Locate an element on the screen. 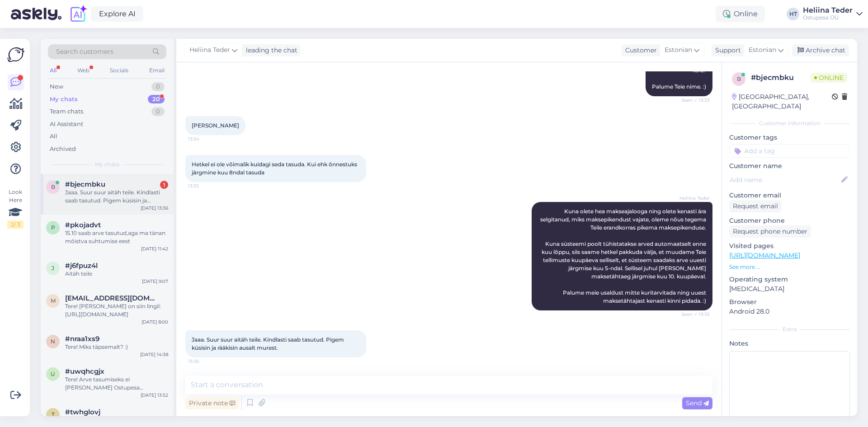 The width and height of the screenshot is (868, 427). p: Visited pages is located at coordinates (790, 246).